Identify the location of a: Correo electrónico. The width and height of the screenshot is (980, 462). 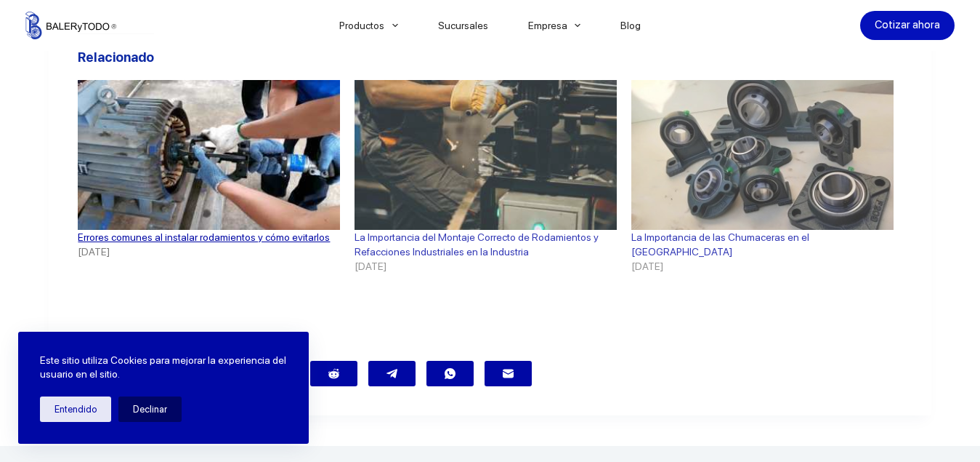
(508, 373).